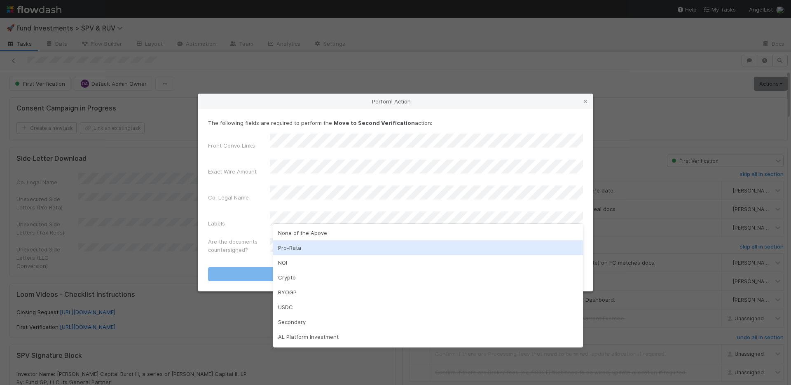 The image size is (791, 385). What do you see at coordinates (239, 246) in the screenshot?
I see `label: Are the documents countersigned?` at bounding box center [239, 246].